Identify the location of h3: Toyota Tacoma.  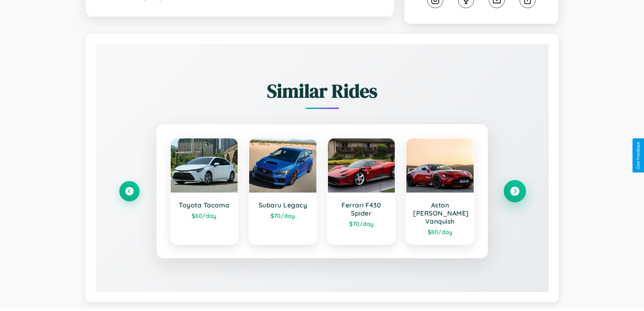
(204, 205).